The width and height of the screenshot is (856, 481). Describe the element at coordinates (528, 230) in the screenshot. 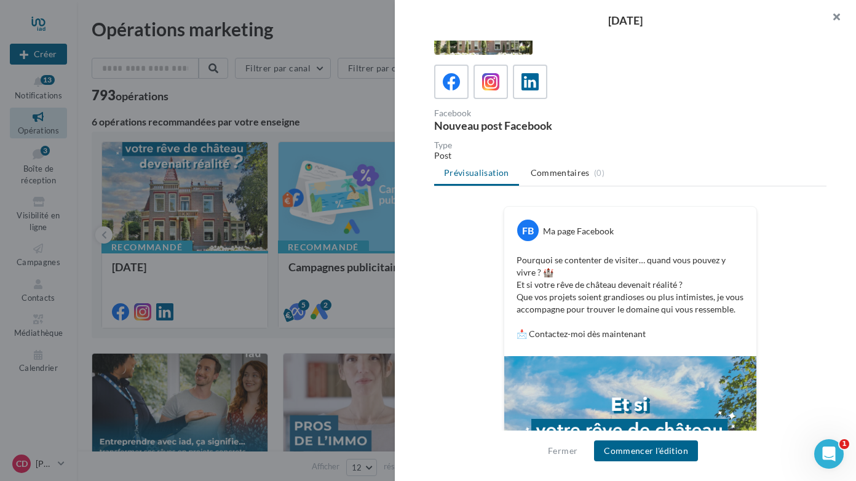

I see `div: FB` at that location.